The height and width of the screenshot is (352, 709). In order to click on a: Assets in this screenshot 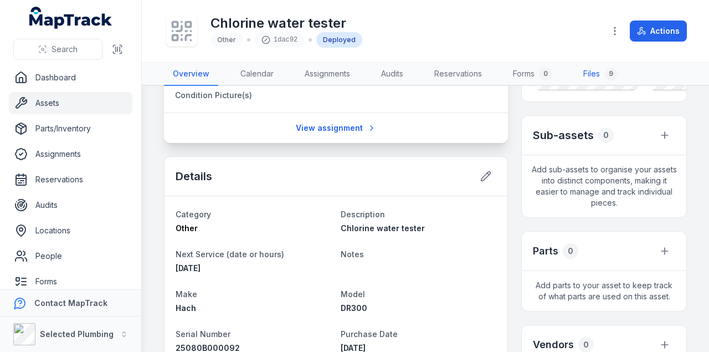, I will do `click(70, 103)`.